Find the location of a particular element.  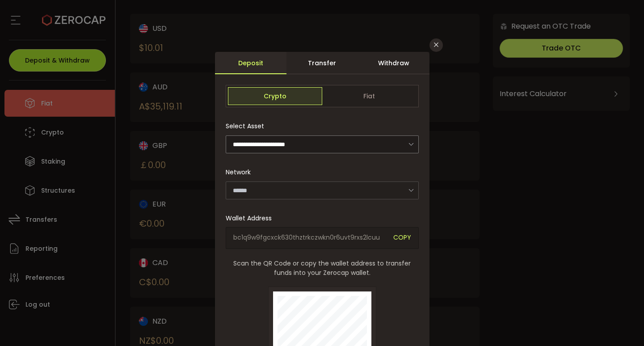

span: Scan the QR Code or copy the wallet address to transfer funds into your Zerocap wallet. is located at coordinates (322, 268).